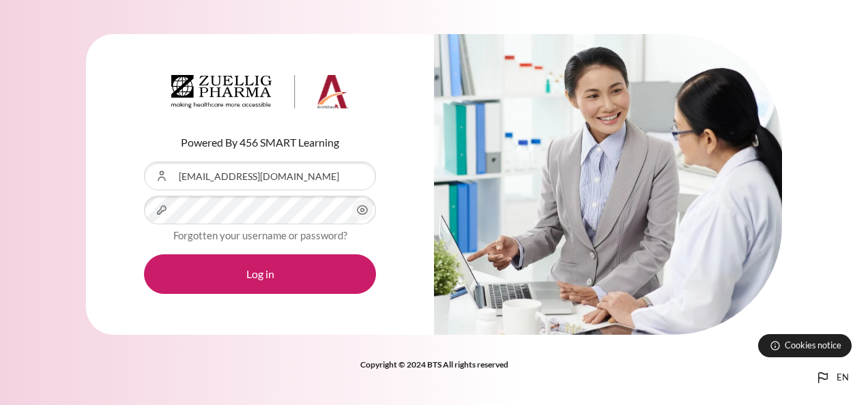 The width and height of the screenshot is (868, 405). I want to click on a: Architeck, so click(260, 95).